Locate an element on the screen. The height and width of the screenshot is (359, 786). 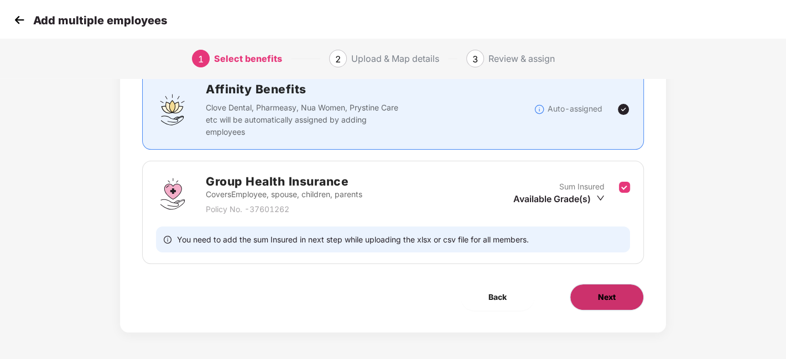
h2: Affinity Benefits is located at coordinates (369, 89).